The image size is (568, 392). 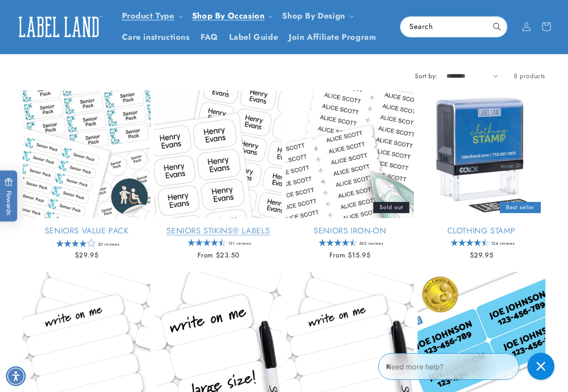 What do you see at coordinates (87, 231) in the screenshot?
I see `a: Seniors Value Pack` at bounding box center [87, 231].